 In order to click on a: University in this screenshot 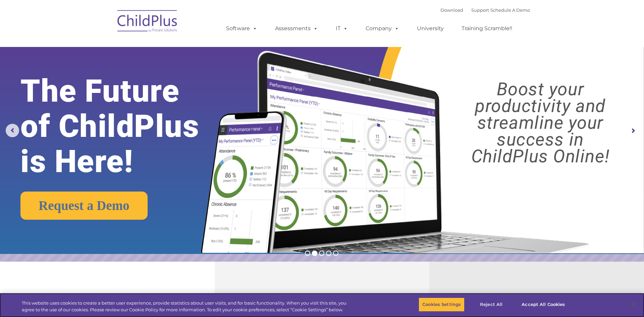, I will do `click(430, 29)`.